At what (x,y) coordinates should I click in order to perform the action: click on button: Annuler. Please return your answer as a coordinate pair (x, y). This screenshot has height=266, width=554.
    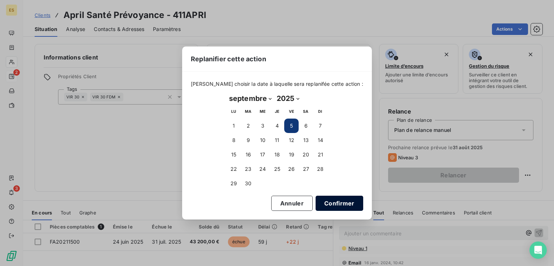
    Looking at the image, I should click on (292, 203).